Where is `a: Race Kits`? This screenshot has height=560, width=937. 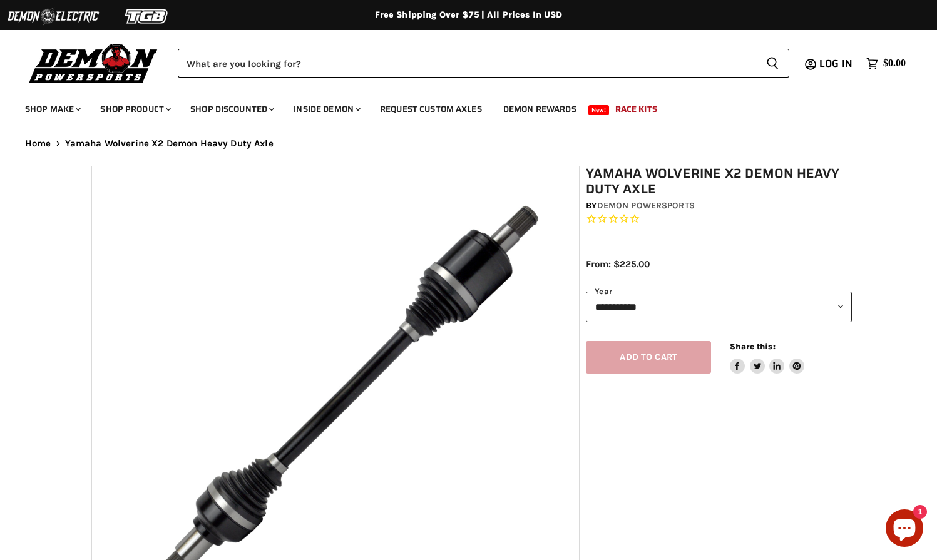
a: Race Kits is located at coordinates (636, 109).